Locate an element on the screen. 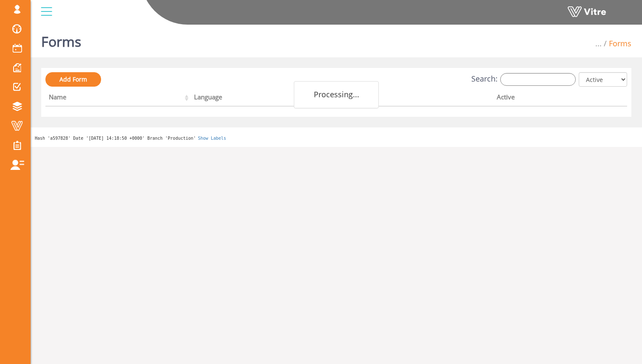 This screenshot has width=642, height=364. th: Name is located at coordinates (118, 98).